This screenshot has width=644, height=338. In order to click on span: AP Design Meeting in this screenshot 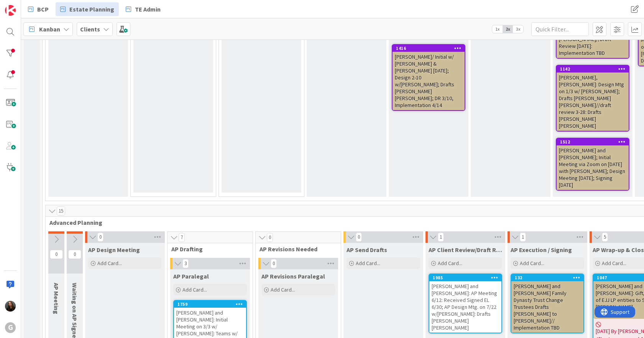, I will do `click(114, 250)`.